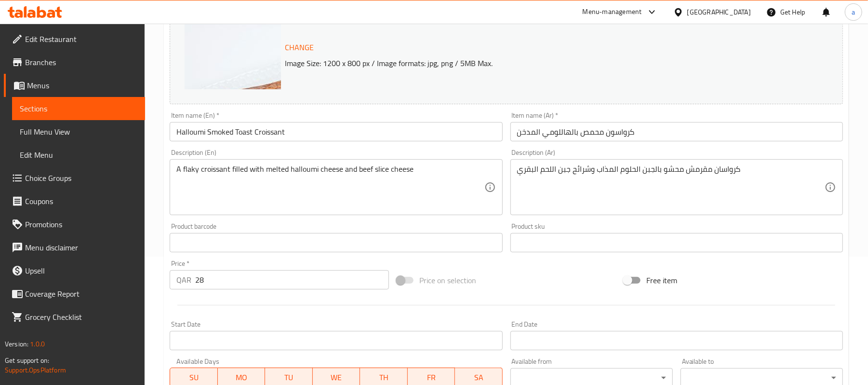 The width and height of the screenshot is (868, 385). What do you see at coordinates (677, 132) in the screenshot?
I see `input: Enter name Ar` at bounding box center [677, 132].